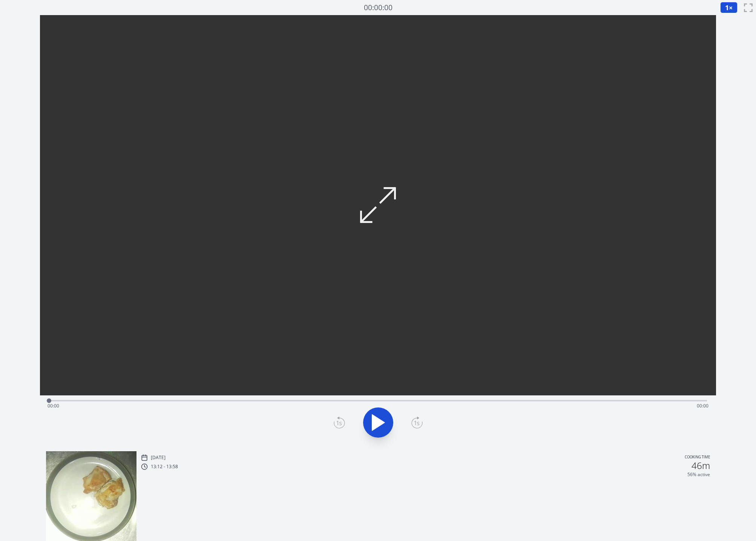 The image size is (756, 541). I want to click on h2: 46m, so click(700, 466).